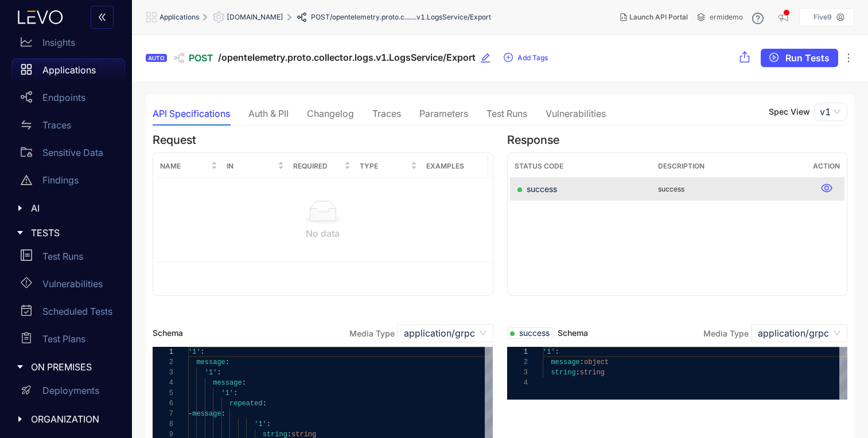  What do you see at coordinates (411, 17) in the screenshot?
I see `span: /opentelemetry.proto.c.......v1.LogsService/Export` at bounding box center [411, 17].